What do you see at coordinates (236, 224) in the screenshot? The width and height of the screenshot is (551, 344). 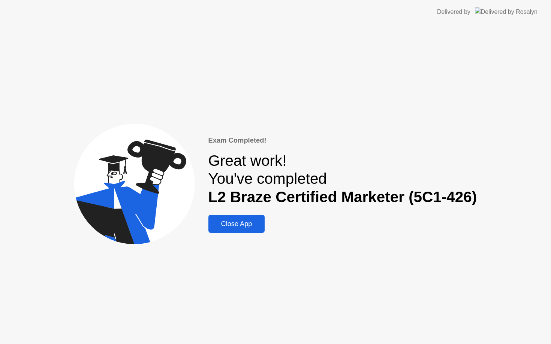 I see `div: Close App` at bounding box center [236, 224].